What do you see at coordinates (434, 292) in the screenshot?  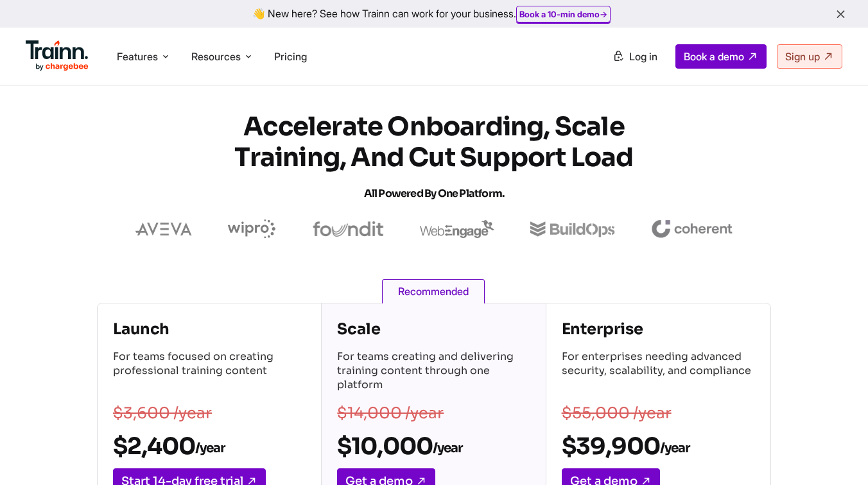 I see `span: Recommended` at bounding box center [434, 292].